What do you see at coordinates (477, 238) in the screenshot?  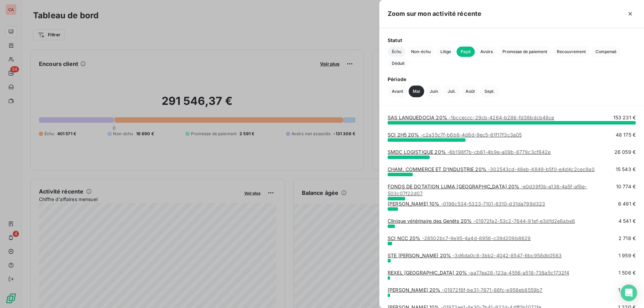 I see `span: - 26502bc7-9e95-4a4d-8956-c39d209b8629` at bounding box center [477, 238].